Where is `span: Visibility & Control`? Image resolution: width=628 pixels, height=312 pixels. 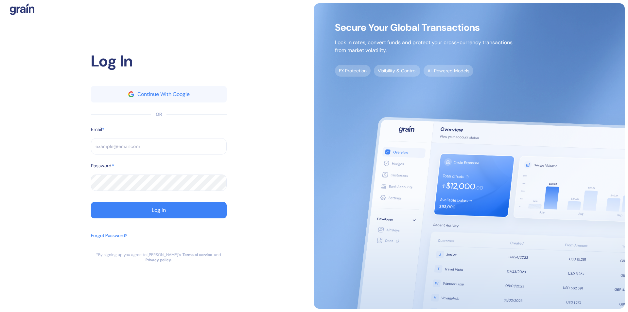 span: Visibility & Control is located at coordinates (397, 71).